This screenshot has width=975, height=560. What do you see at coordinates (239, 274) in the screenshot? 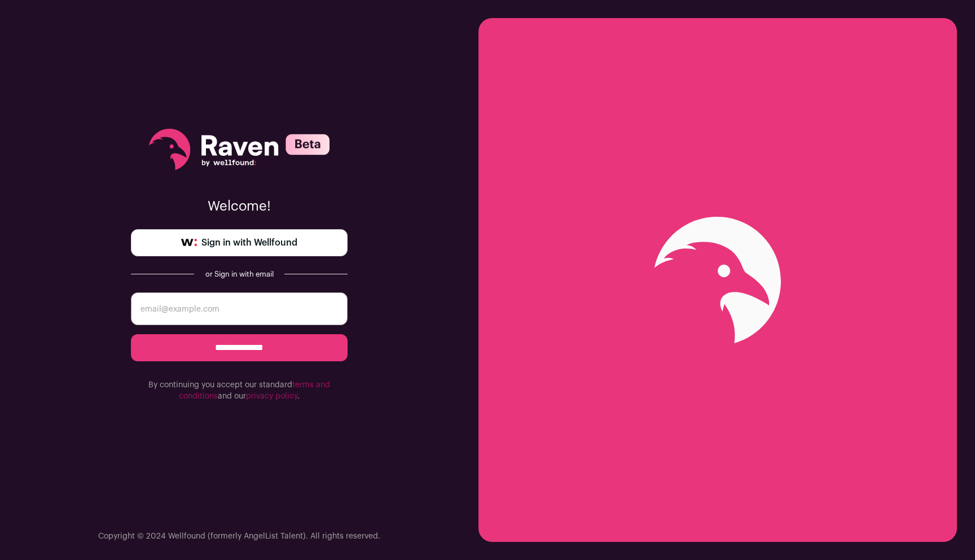
I see `div: or Sign in with email` at bounding box center [239, 274].